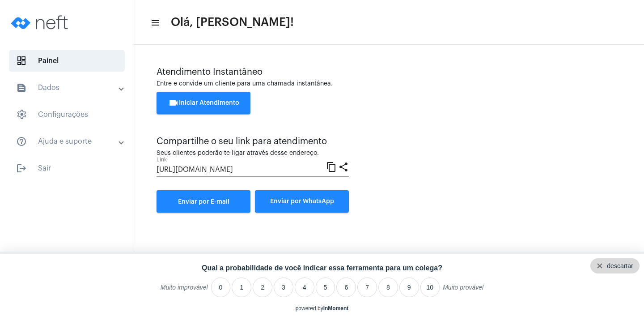 The image size is (644, 316). Describe the element at coordinates (343, 166) in the screenshot. I see `mat-icon: share` at that location.